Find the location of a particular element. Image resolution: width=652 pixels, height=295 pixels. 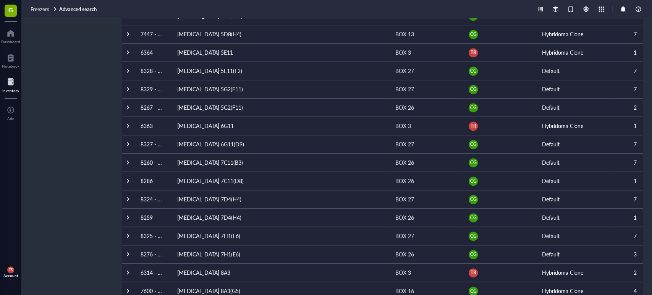

span: G is located at coordinates (11, 10).